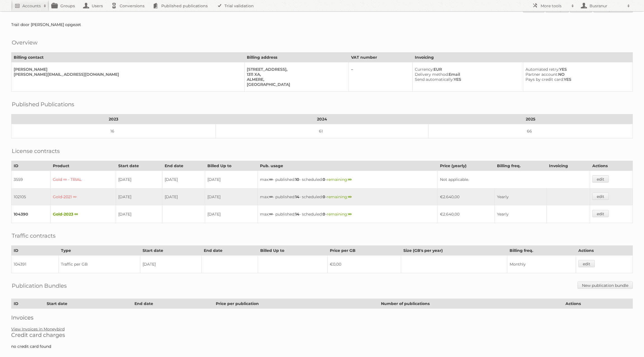  What do you see at coordinates (607, 6) in the screenshot?
I see `h2: Busranur` at bounding box center [607, 6].